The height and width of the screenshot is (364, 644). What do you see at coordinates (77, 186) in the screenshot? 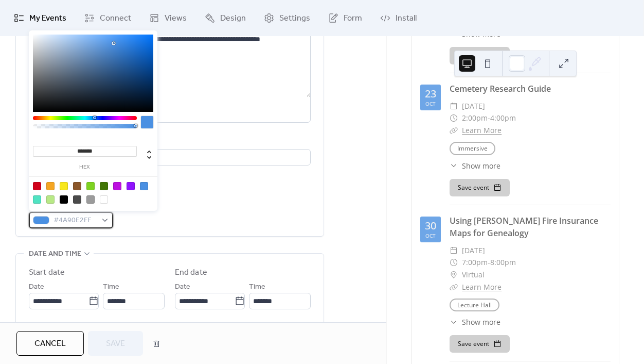
I see `div: #8B572A` at bounding box center [77, 186].